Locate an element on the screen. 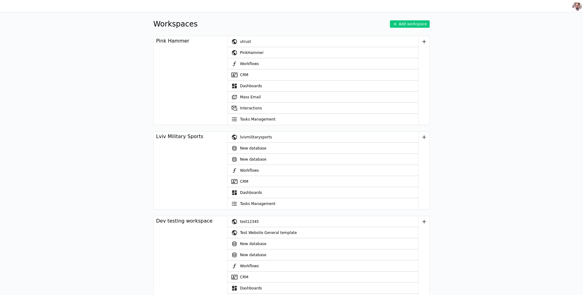 Image resolution: width=583 pixels, height=295 pixels. a: Add workspace is located at coordinates (409, 24).